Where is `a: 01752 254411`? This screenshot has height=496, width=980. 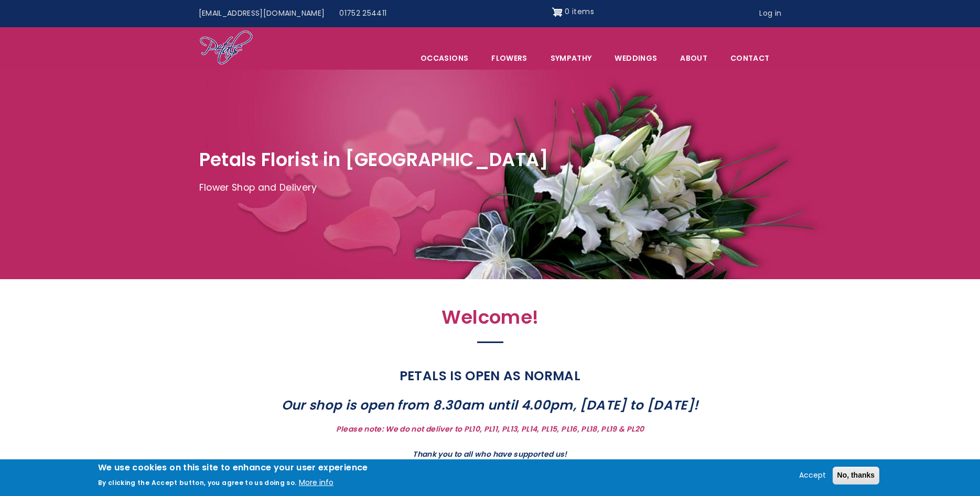
a: 01752 254411 is located at coordinates (363, 14).